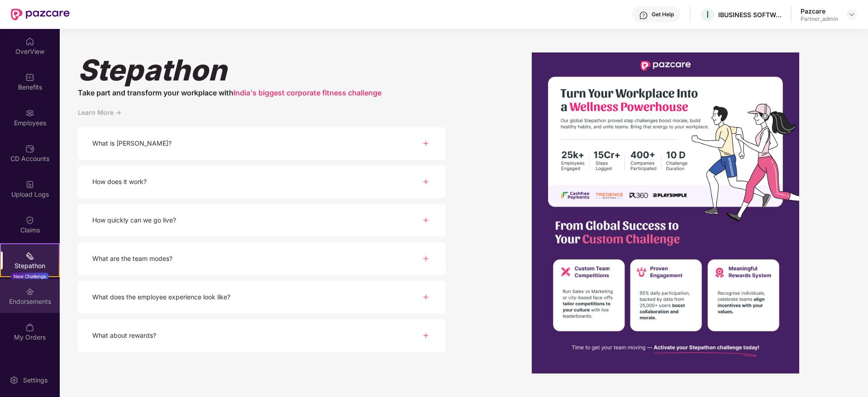 This screenshot has width=868, height=397. I want to click on span: I, so click(707, 14).